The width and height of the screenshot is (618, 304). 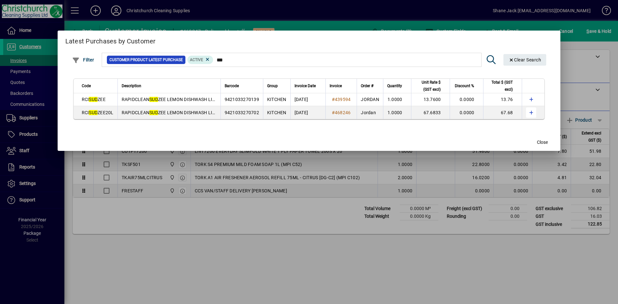 What do you see at coordinates (341, 86) in the screenshot?
I see `div: Invoice` at bounding box center [341, 86].